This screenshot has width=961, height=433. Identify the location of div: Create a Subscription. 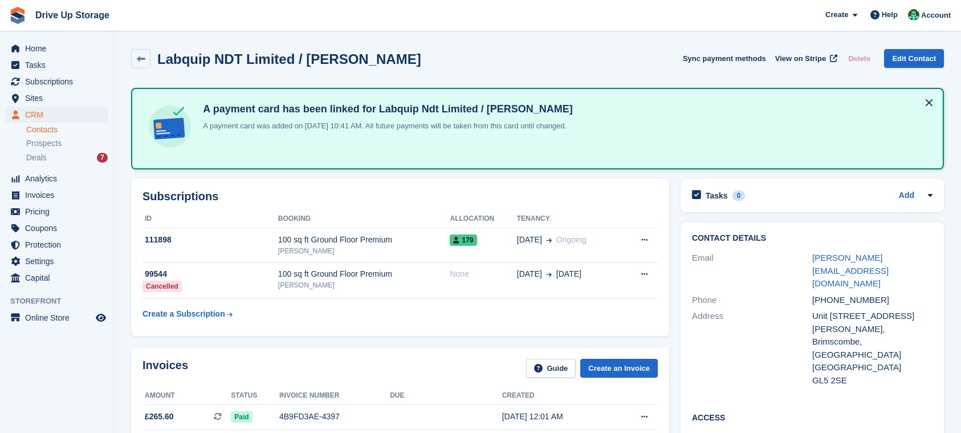
(184, 314).